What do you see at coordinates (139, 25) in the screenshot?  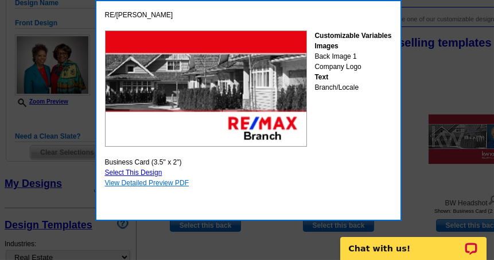 I see `button: Open LiveChat chat widget` at bounding box center [139, 25].